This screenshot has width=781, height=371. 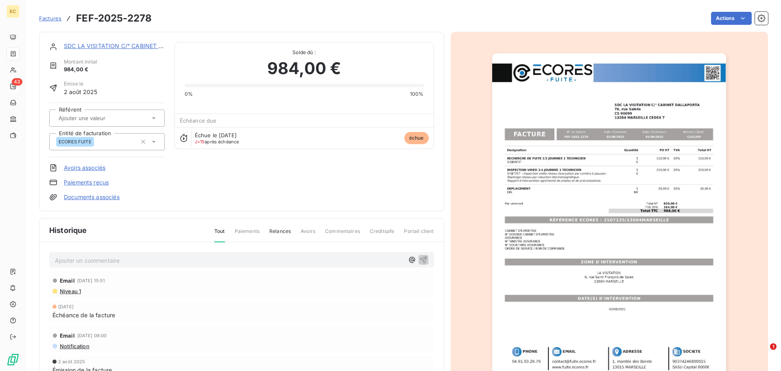 What do you see at coordinates (417, 138) in the screenshot?
I see `span: échue` at bounding box center [417, 138].